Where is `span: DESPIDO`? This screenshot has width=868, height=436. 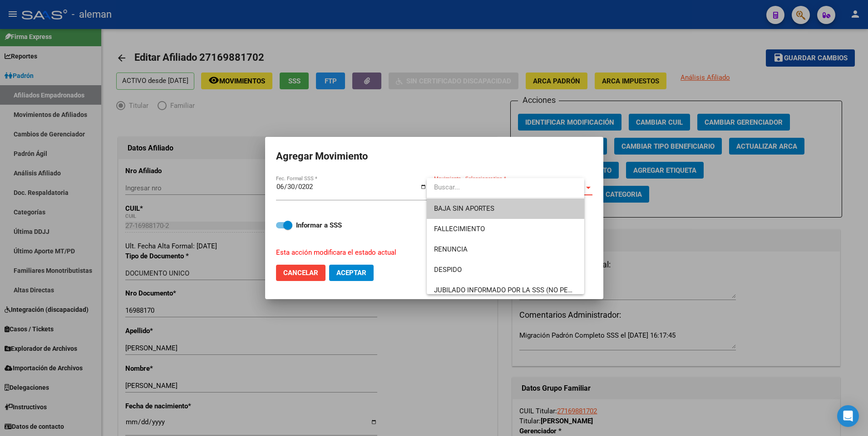
span: DESPIDO is located at coordinates (448, 270).